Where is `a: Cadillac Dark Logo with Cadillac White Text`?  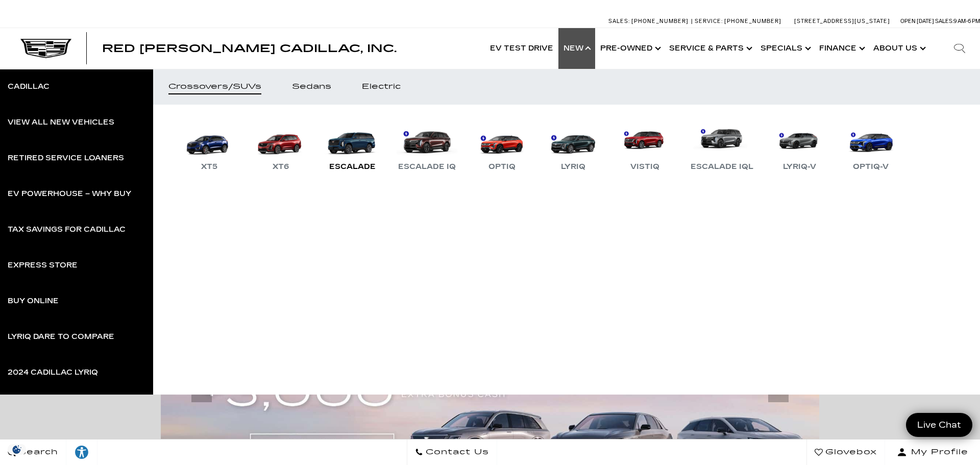 a: Cadillac Dark Logo with Cadillac White Text is located at coordinates (46, 49).